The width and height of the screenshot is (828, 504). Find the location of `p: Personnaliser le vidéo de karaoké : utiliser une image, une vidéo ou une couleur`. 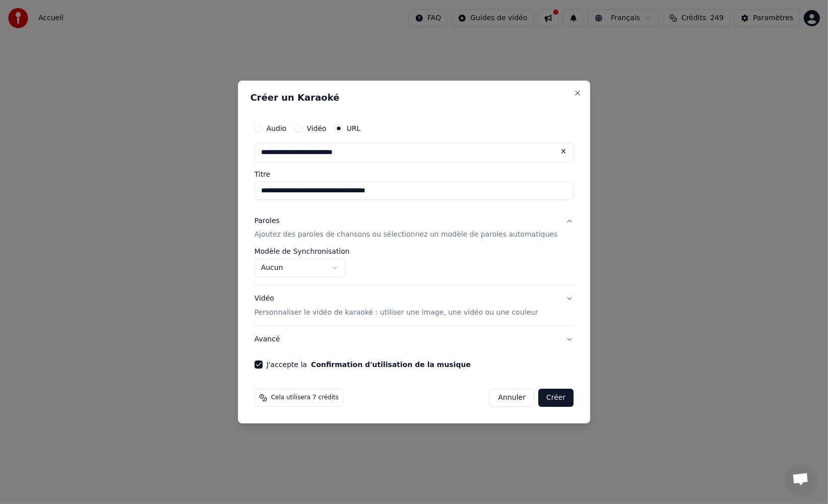

p: Personnaliser le vidéo de karaoké : utiliser une image, une vidéo ou une couleur is located at coordinates (396, 313).